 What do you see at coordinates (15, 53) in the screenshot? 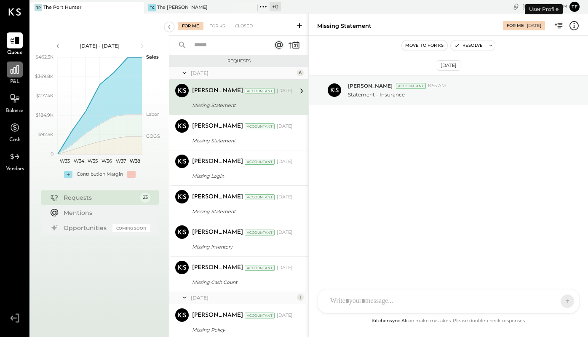
I see `span: Queue` at bounding box center [15, 53].